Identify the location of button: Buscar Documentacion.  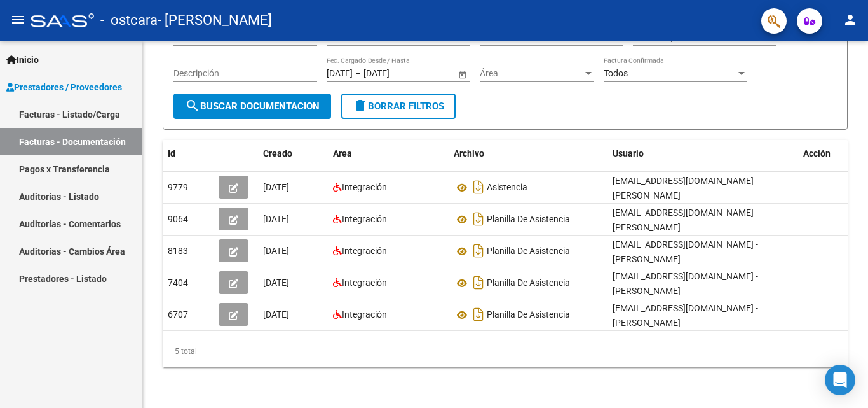
(252, 106).